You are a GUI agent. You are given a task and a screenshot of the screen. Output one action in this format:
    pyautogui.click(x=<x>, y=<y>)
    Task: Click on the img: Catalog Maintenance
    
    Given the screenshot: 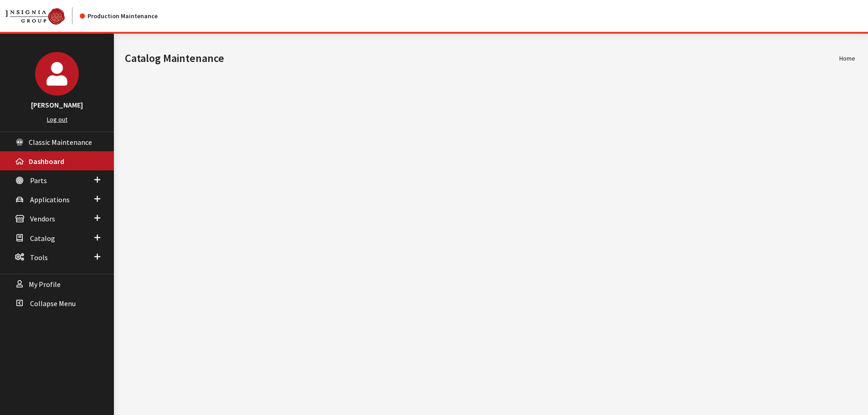 What is the action you would take?
    pyautogui.click(x=35, y=16)
    